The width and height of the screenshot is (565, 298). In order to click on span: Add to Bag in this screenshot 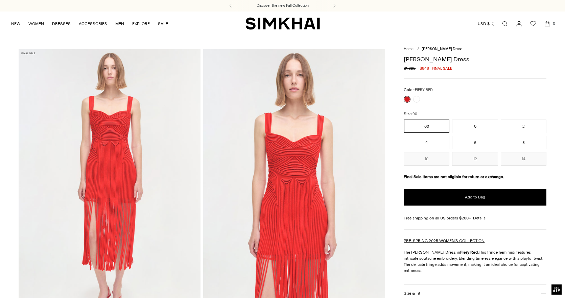, I will do `click(475, 197)`.